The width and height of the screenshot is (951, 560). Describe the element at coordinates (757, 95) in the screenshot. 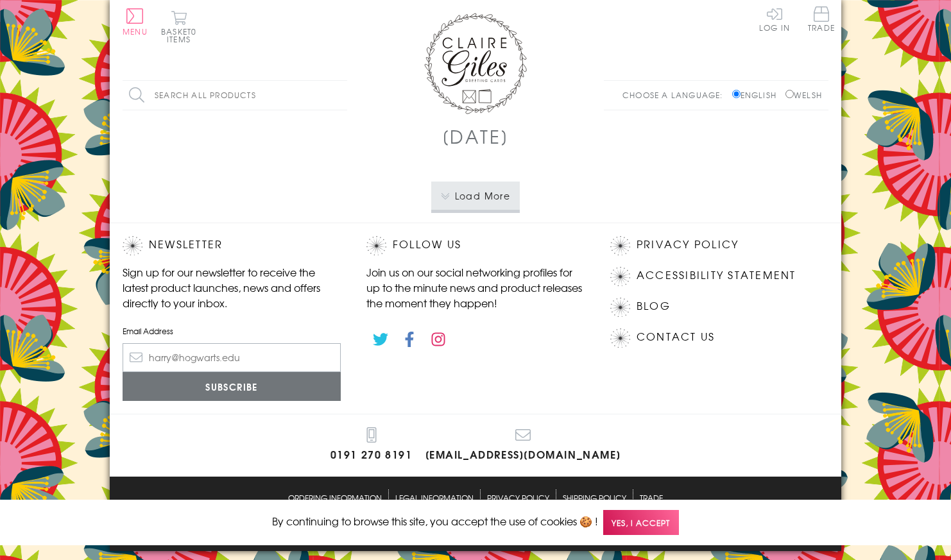

I see `label: English` at that location.